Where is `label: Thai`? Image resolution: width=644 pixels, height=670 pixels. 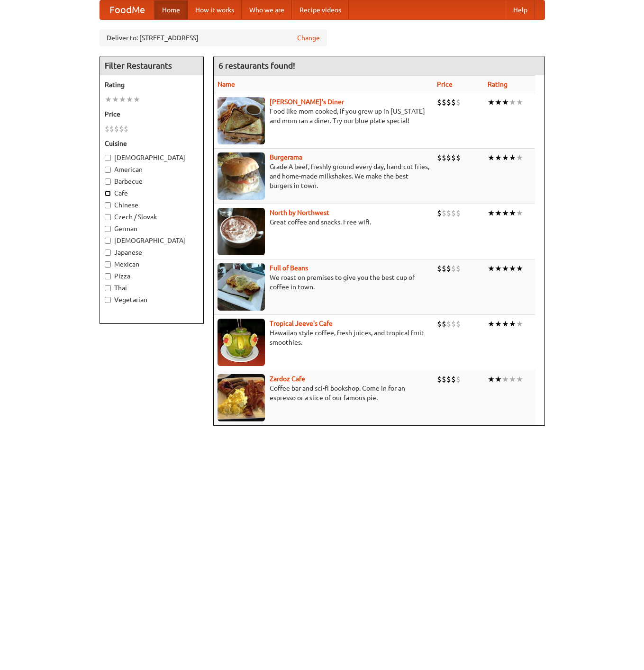
label: Thai is located at coordinates (152, 288).